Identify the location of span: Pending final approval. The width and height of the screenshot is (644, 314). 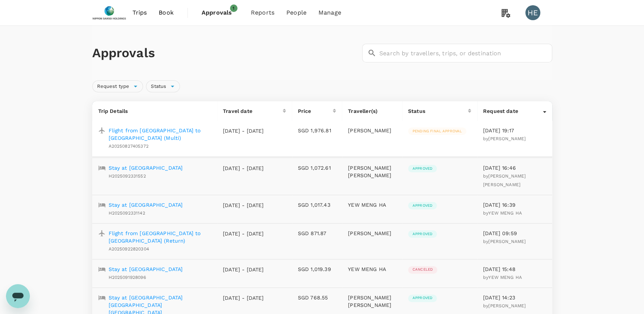
(437, 131).